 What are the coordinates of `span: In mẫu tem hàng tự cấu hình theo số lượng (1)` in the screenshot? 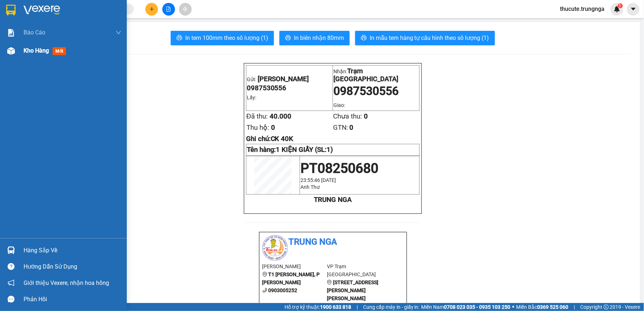 It's located at (429, 38).